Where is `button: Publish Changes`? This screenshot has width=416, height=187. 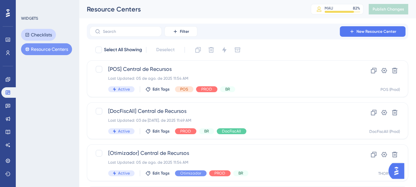
button: Publish Changes is located at coordinates (388, 9).